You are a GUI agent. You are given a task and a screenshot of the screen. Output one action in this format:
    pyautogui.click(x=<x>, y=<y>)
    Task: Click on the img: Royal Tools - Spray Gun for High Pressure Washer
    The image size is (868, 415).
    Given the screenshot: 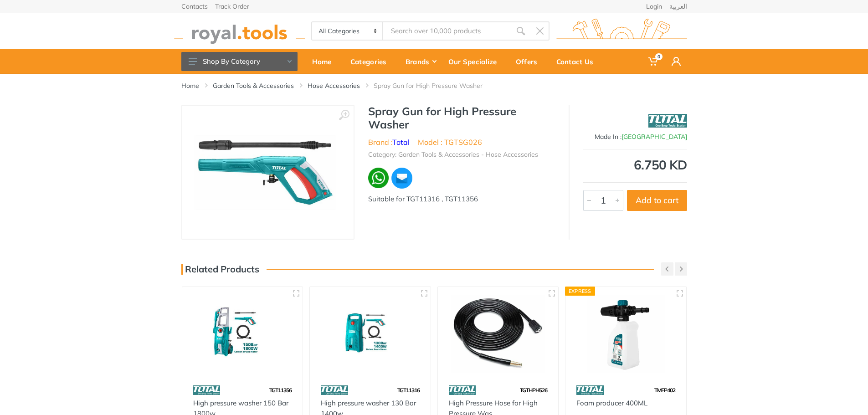 What is the action you would take?
    pyautogui.click(x=267, y=173)
    